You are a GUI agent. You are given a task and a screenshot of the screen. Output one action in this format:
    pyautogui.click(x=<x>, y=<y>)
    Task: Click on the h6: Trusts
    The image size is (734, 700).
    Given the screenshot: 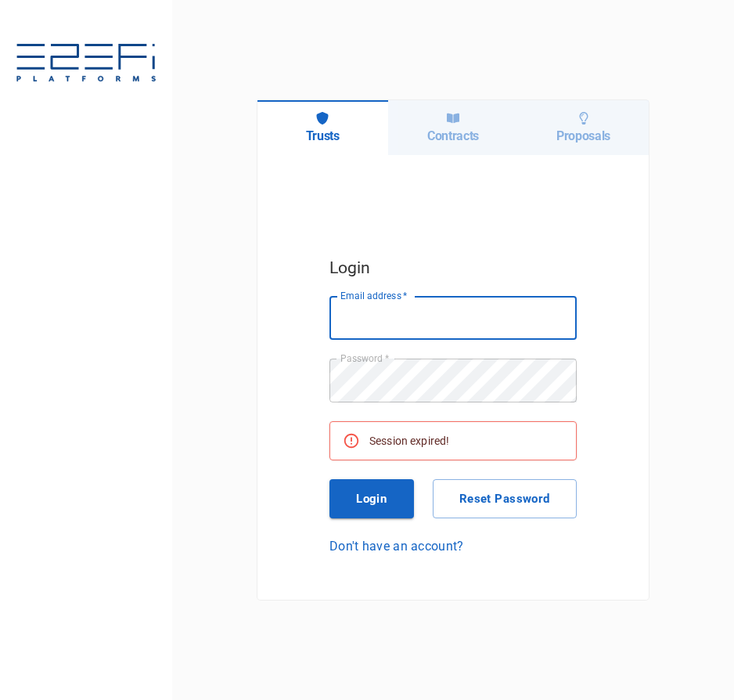 What is the action you would take?
    pyautogui.click(x=322, y=136)
    